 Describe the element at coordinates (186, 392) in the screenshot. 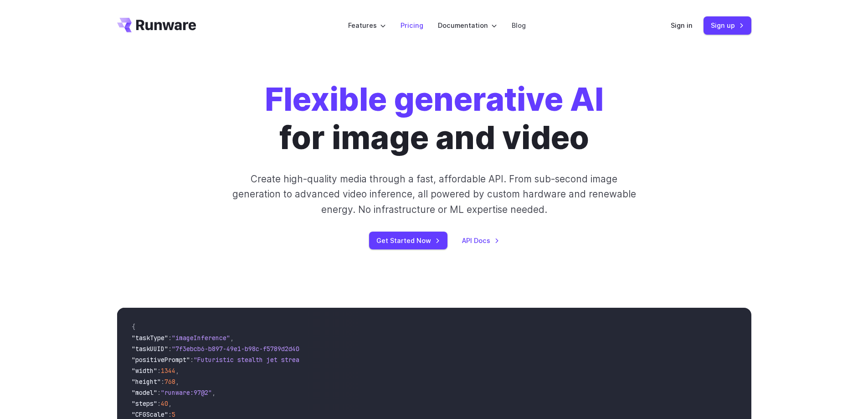

I see `span: "runware:97@2"` at that location.